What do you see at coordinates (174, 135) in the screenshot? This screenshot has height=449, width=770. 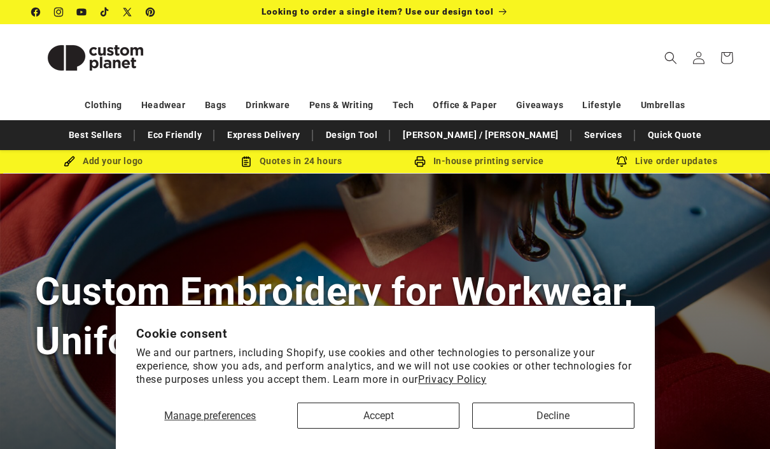 I see `a: Eco Friendly` at bounding box center [174, 135].